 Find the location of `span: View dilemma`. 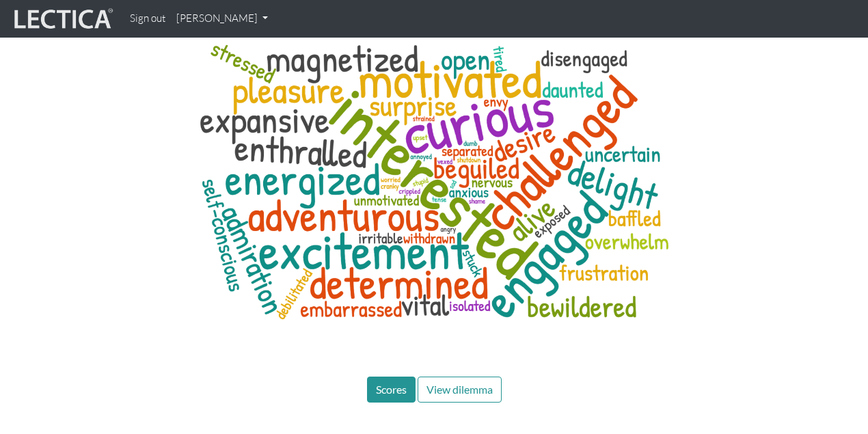

span: View dilemma is located at coordinates (459, 389).